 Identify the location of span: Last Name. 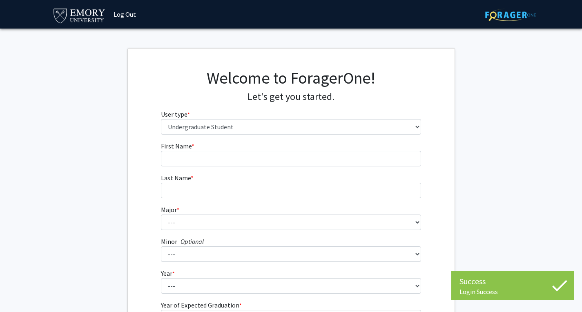
(176, 178).